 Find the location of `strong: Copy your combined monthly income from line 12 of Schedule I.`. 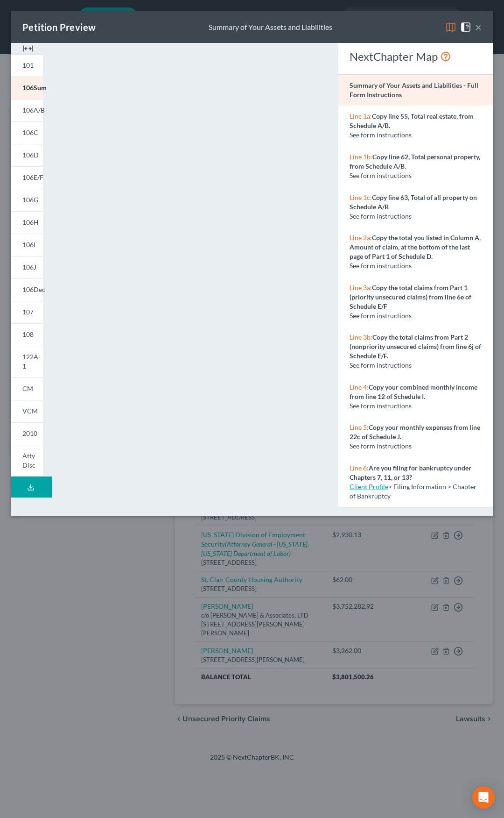

strong: Copy your combined monthly income from line 12 of Schedule I. is located at coordinates (414, 391).